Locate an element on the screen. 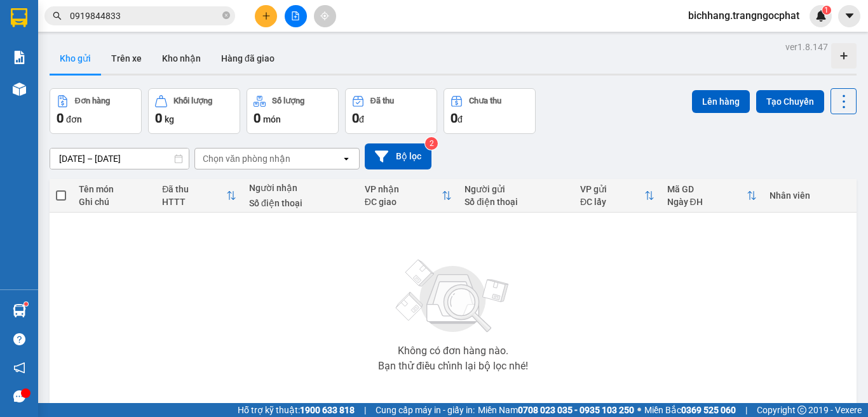  svg: open is located at coordinates (347, 159).